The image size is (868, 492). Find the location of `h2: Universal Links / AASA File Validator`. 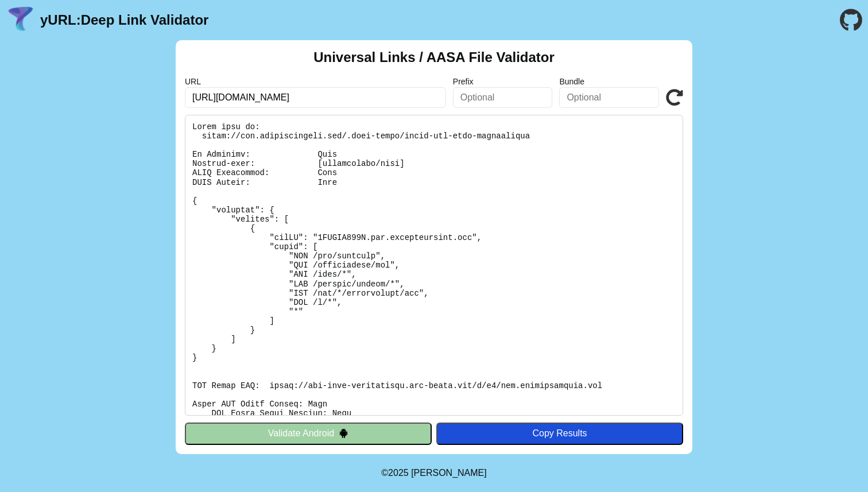

h2: Universal Links / AASA File Validator is located at coordinates (434, 58).